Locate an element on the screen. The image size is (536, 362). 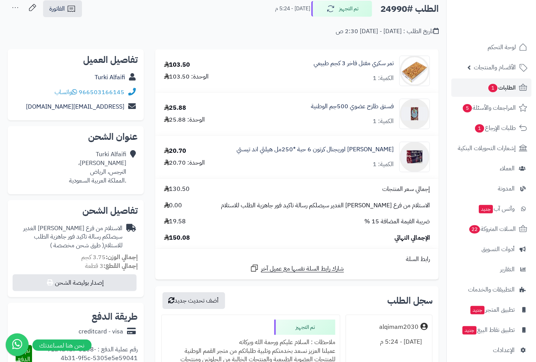
a: 966503166145 is located at coordinates (101, 92).